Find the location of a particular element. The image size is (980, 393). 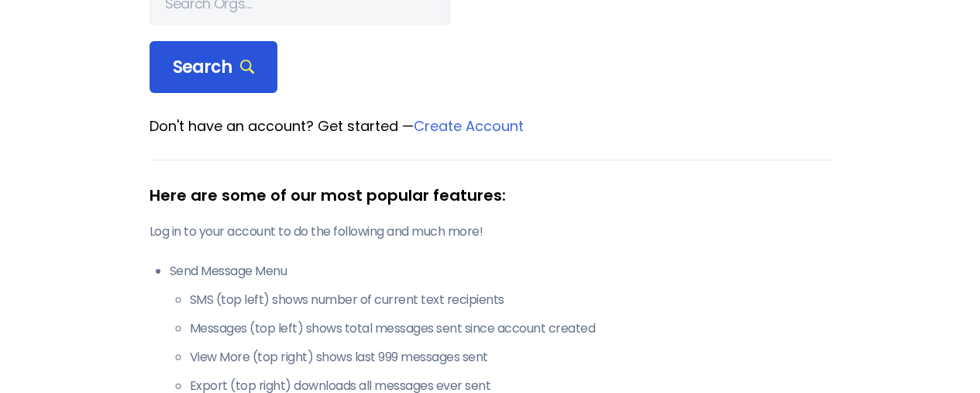

a: Create Account is located at coordinates (469, 125).